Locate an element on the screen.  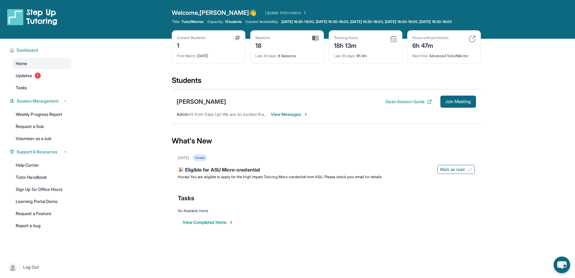
div: 6h 47m is located at coordinates (431, 45).